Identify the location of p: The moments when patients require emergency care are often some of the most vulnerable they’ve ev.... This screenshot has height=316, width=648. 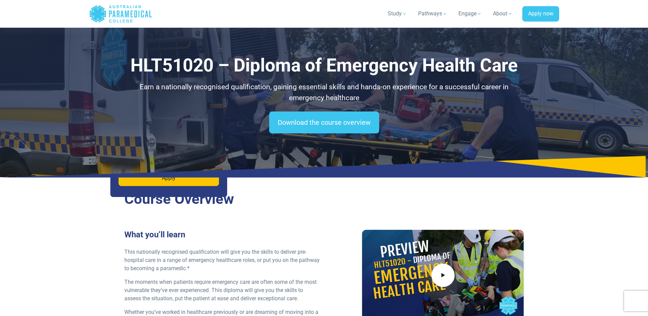
(222, 290).